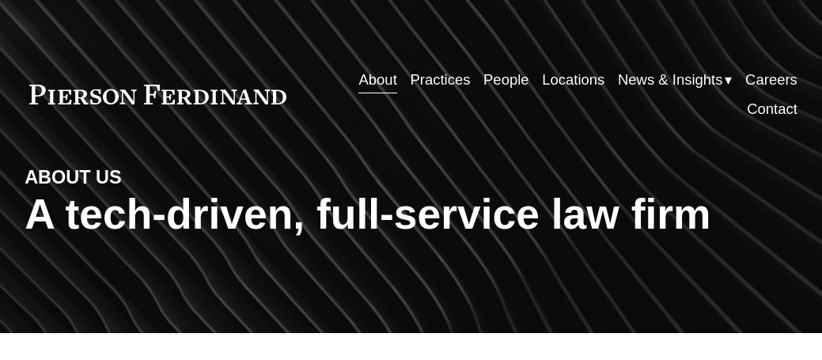 Image resolution: width=822 pixels, height=360 pixels. Describe the element at coordinates (507, 80) in the screenshot. I see `a: People` at that location.